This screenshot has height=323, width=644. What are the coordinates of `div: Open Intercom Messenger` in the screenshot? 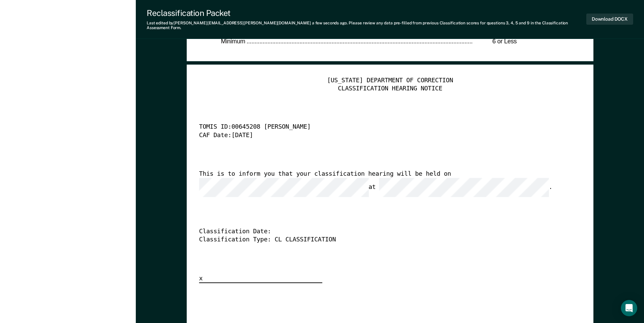 It's located at (629, 308).